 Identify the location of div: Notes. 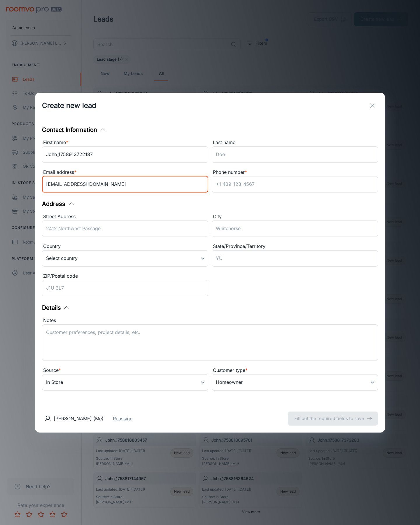
(210, 320).